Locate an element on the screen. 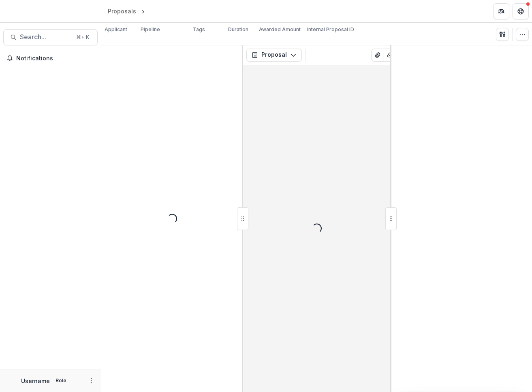 Image resolution: width=532 pixels, height=392 pixels. p: Role is located at coordinates (61, 380).